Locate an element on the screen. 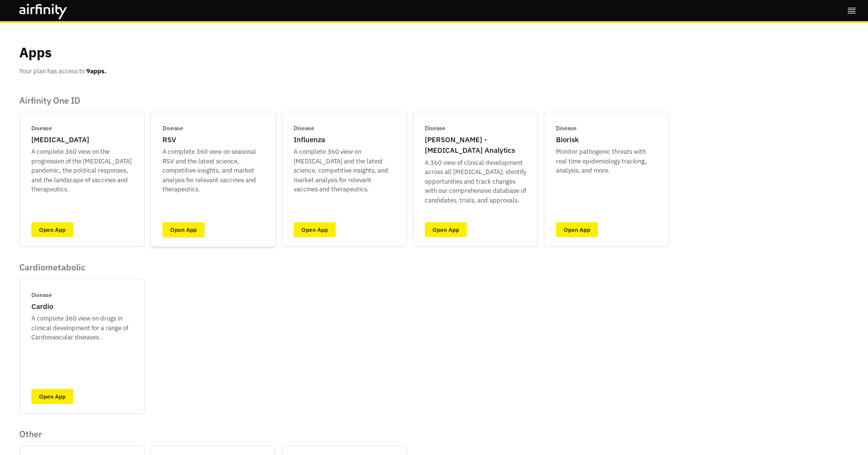 The height and width of the screenshot is (455, 868). p: Cardiometabolic is located at coordinates (82, 268).